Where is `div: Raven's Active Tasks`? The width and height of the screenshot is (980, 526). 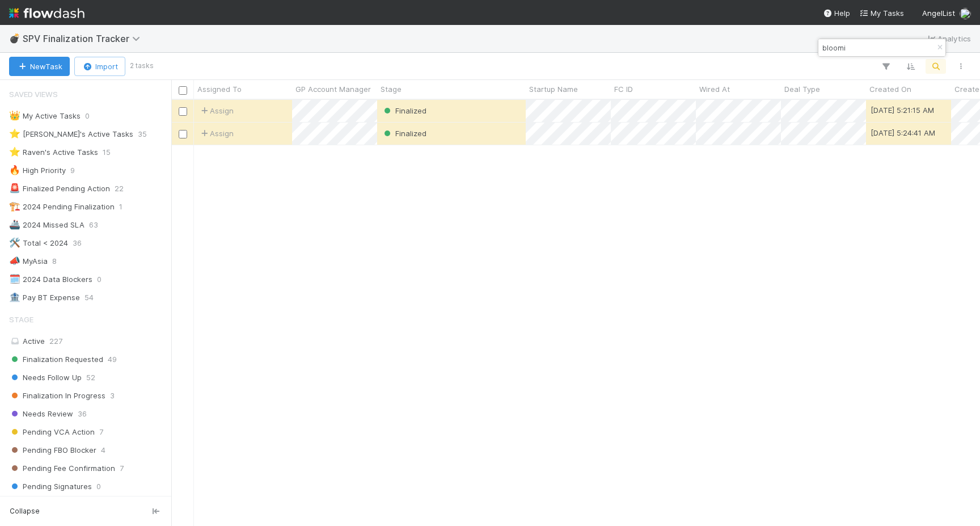 div: Raven's Active Tasks is located at coordinates (53, 152).